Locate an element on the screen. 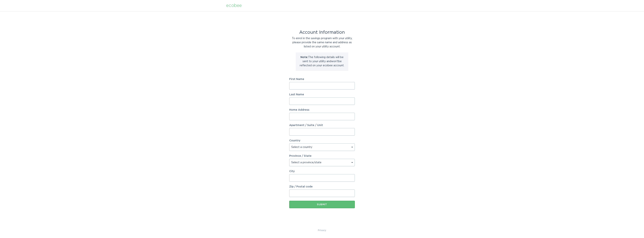 The image size is (644, 238). div: ecobee is located at coordinates (234, 5).